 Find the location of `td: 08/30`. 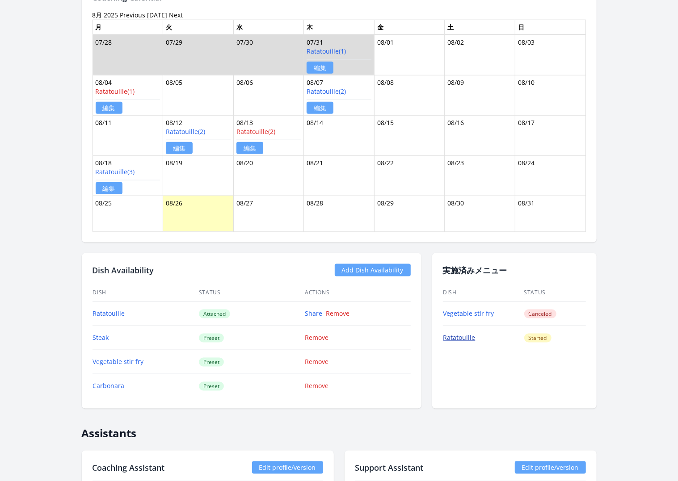

td: 08/30 is located at coordinates (480, 214).